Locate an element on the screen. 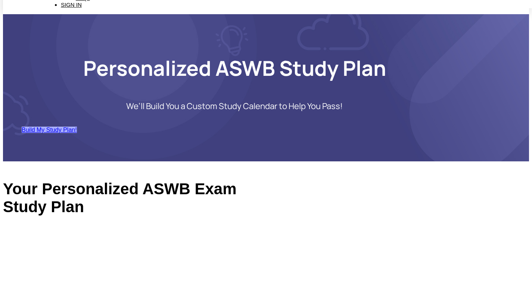 The width and height of the screenshot is (532, 285). h2: Your Personalized ASWB Exam Study Plan is located at coordinates (123, 198).